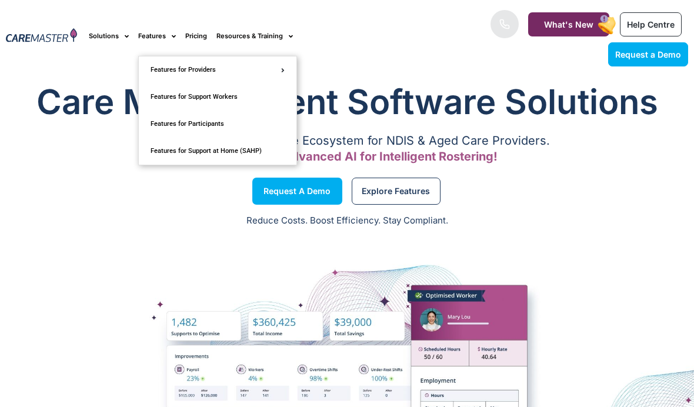 The image size is (694, 407). I want to click on a: What's New, so click(569, 24).